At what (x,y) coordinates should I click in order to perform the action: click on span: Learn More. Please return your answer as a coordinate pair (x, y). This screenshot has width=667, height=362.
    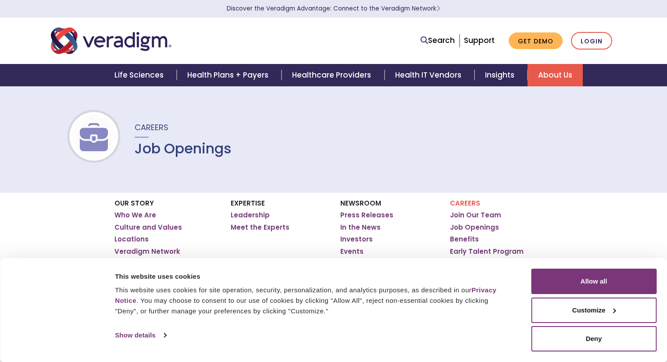
    Looking at the image, I should click on (438, 8).